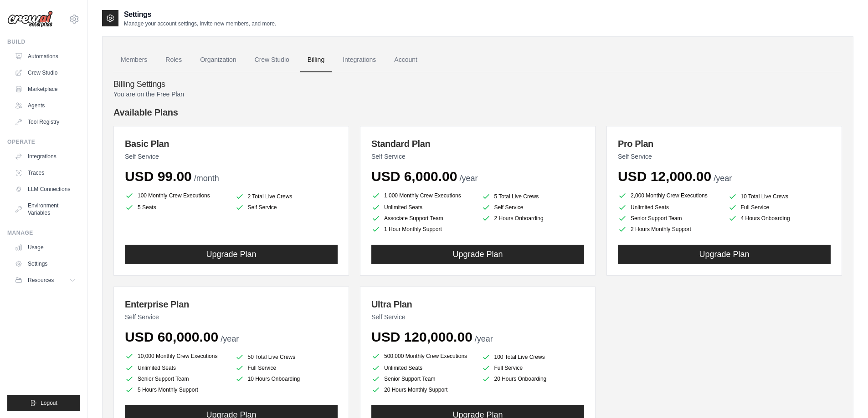 This screenshot has height=418, width=868. I want to click on li: 500,000 Monthly Crew Executions, so click(423, 356).